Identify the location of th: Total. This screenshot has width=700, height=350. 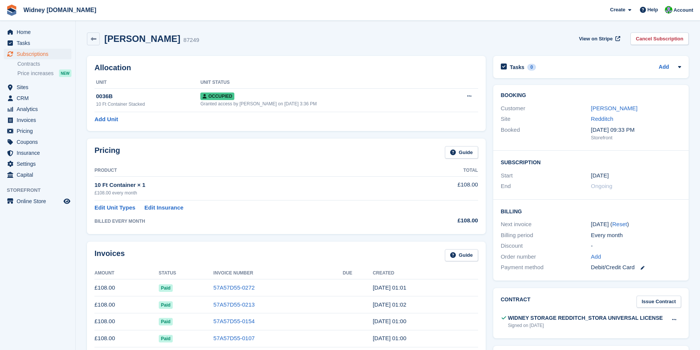
(442, 171).